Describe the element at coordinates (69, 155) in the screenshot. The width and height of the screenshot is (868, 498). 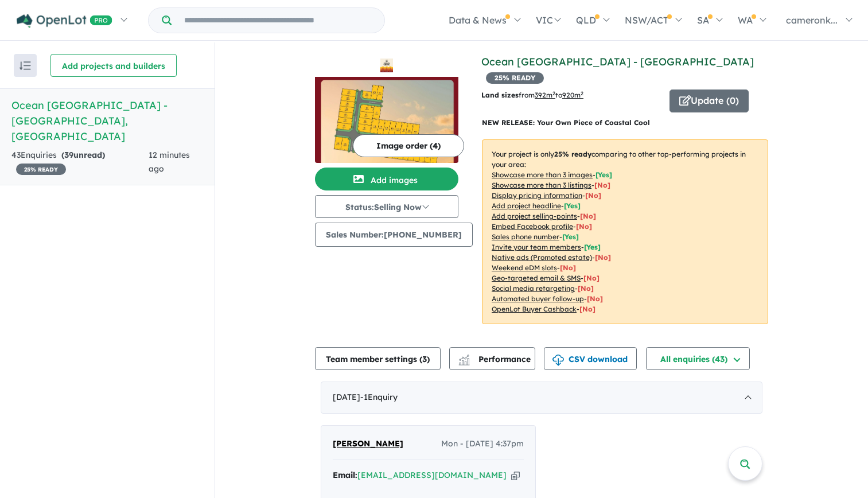
I see `span: 39` at that location.